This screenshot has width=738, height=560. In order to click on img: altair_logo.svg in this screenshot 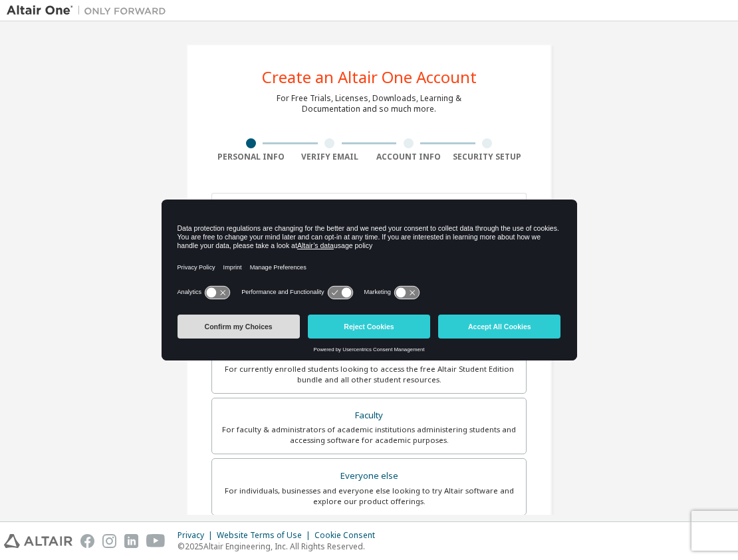, I will do `click(38, 541)`.